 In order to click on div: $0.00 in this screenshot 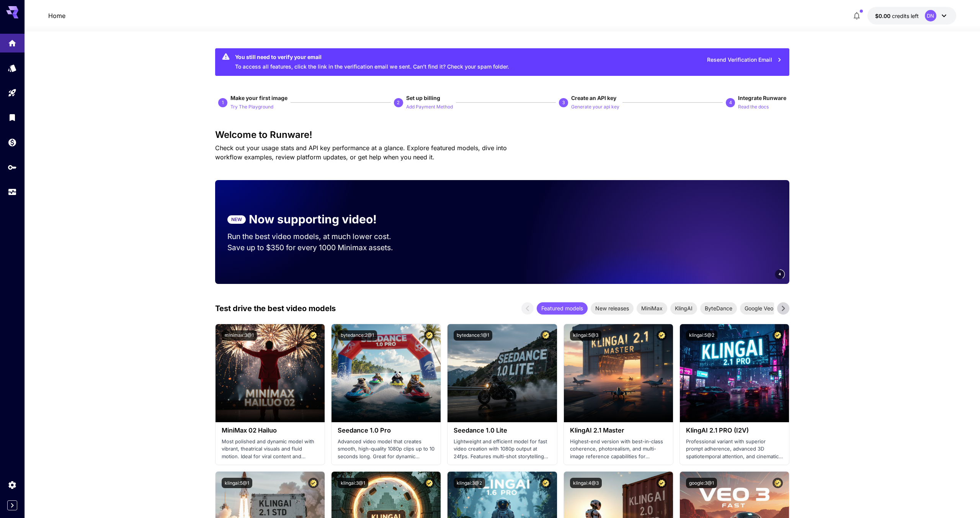, I will do `click(897, 16)`.